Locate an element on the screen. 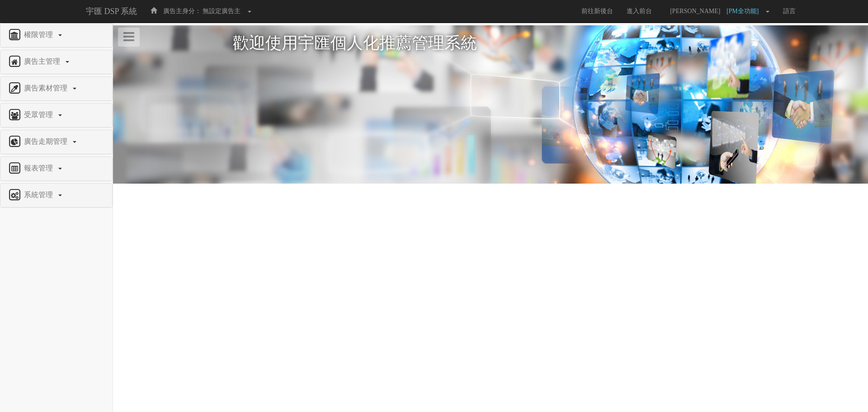 Image resolution: width=868 pixels, height=412 pixels. span: 系統管理 is located at coordinates (40, 194).